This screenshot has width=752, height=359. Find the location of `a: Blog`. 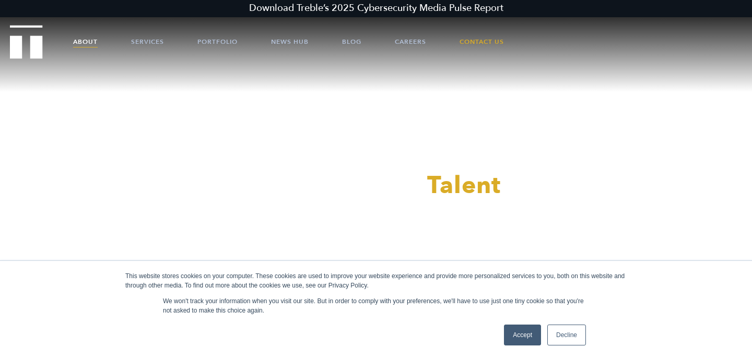

a: Blog is located at coordinates (351, 42).